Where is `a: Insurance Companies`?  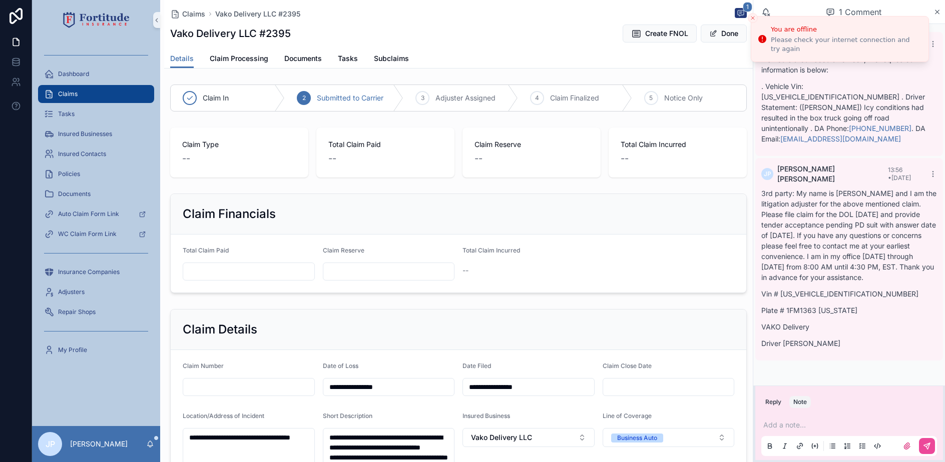
a: Insurance Companies is located at coordinates (96, 272).